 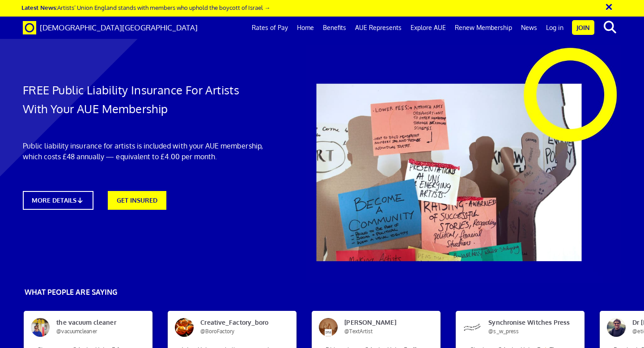 I want to click on span: @vacuumcleaner, so click(x=77, y=331).